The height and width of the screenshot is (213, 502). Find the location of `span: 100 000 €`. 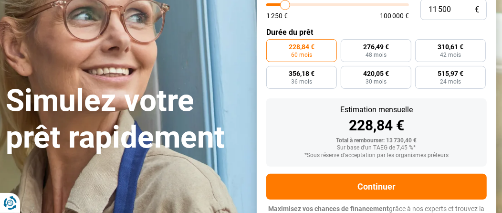

span: 100 000 € is located at coordinates (394, 16).